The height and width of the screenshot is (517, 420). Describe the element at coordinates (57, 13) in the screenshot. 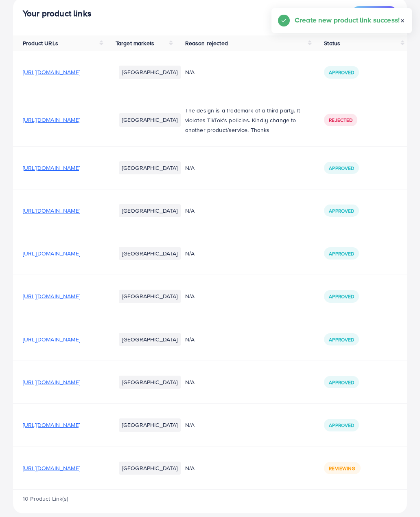

I see `h4: Your product links` at that location.